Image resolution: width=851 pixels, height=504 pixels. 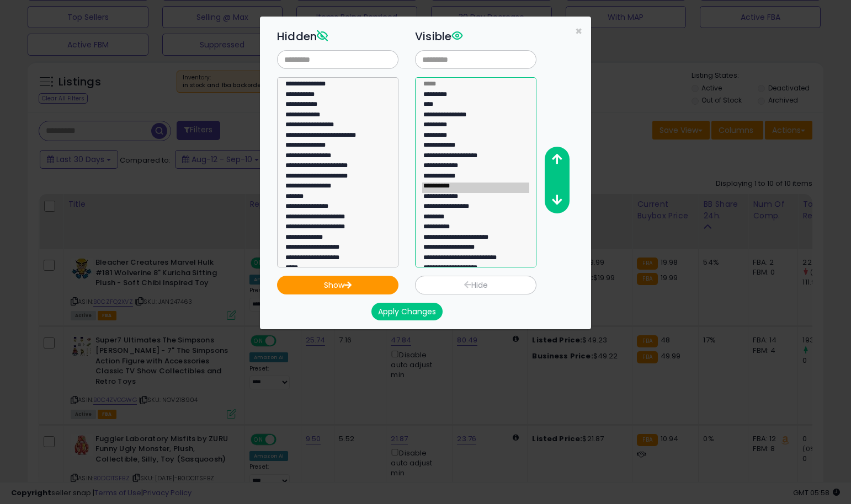 What do you see at coordinates (338, 36) in the screenshot?
I see `h3: Hidden` at bounding box center [338, 36].